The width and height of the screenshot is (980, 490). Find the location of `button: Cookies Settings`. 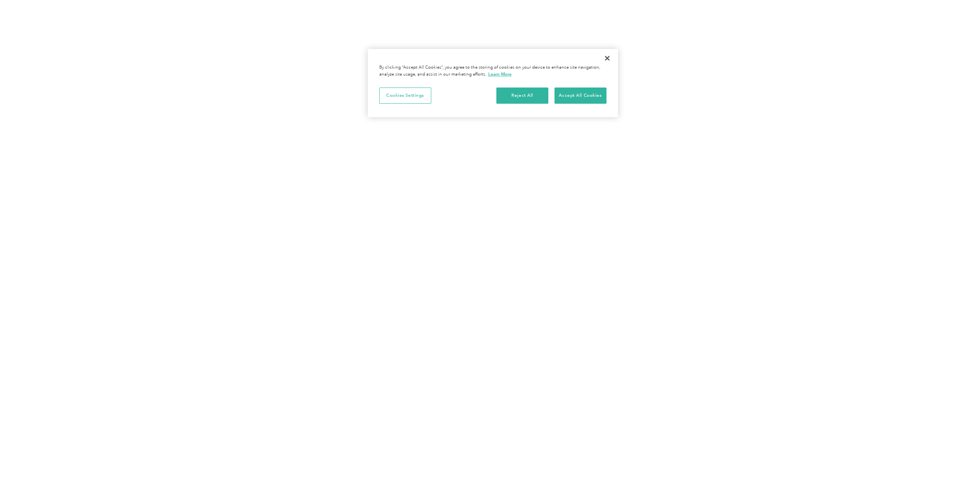

button: Cookies Settings is located at coordinates (406, 96).